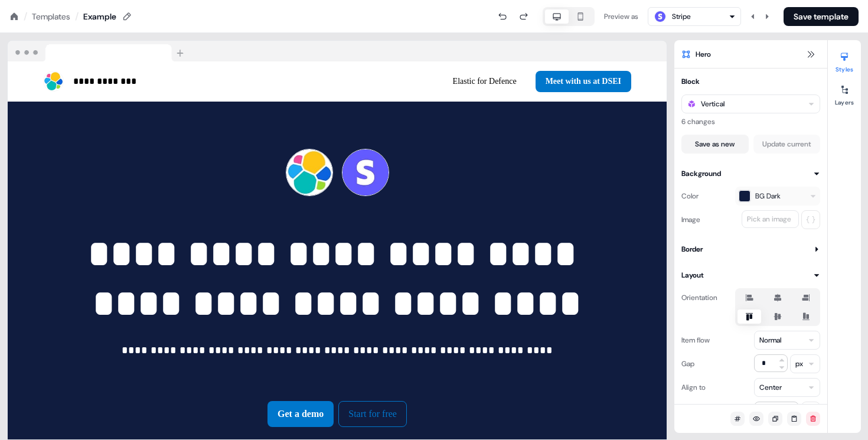 The image size is (868, 440). I want to click on img: Browser topbar, so click(98, 52).